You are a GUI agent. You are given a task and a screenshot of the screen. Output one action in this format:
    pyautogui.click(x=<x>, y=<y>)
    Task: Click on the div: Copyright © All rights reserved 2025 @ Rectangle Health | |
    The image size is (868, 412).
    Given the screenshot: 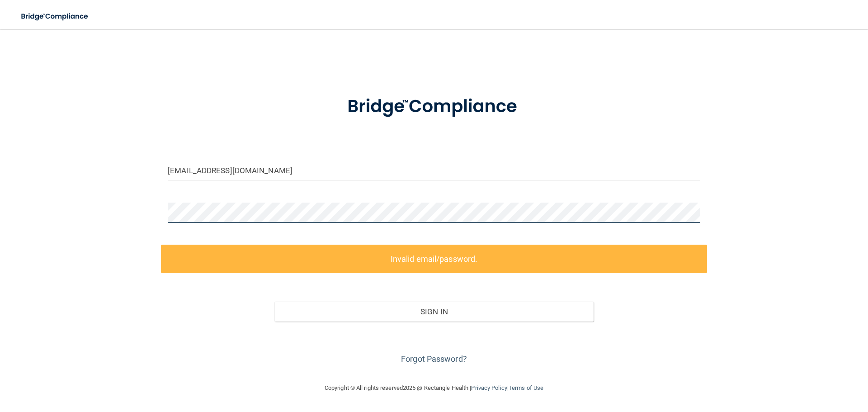 What is the action you would take?
    pyautogui.click(x=434, y=388)
    